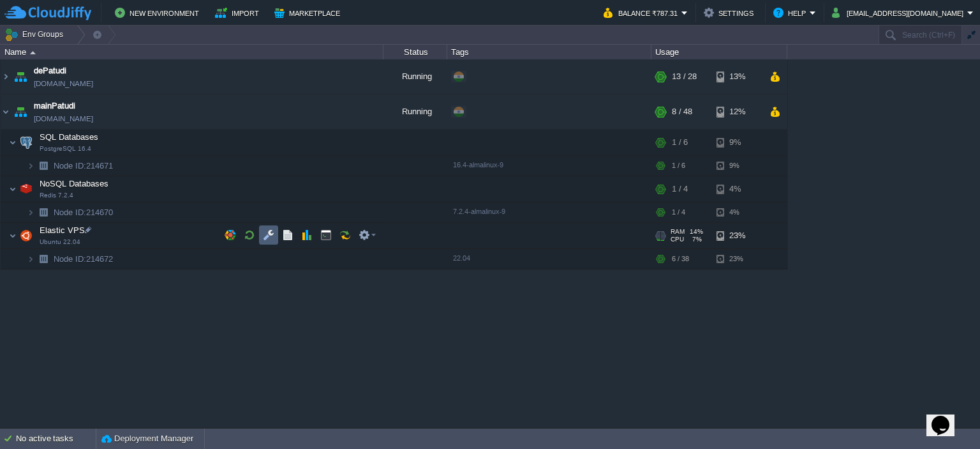 Image resolution: width=980 pixels, height=449 pixels. What do you see at coordinates (74, 184) in the screenshot?
I see `a: NoSQL DatabasesRedis 7.2.4` at bounding box center [74, 184].